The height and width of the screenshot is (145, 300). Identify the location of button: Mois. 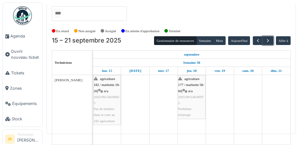
(219, 41).